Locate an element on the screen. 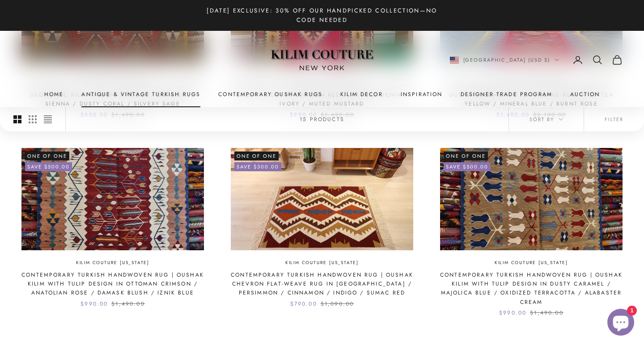  button: Sort by is located at coordinates (546, 120).